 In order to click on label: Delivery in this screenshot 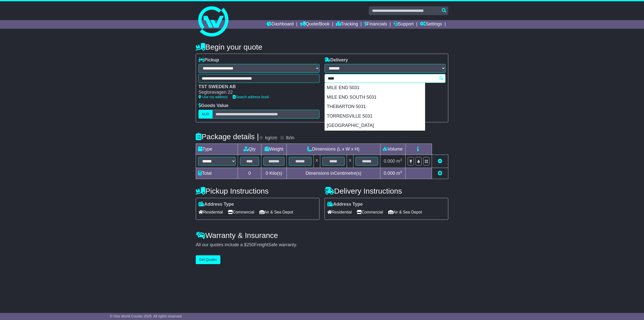, I will do `click(336, 60)`.